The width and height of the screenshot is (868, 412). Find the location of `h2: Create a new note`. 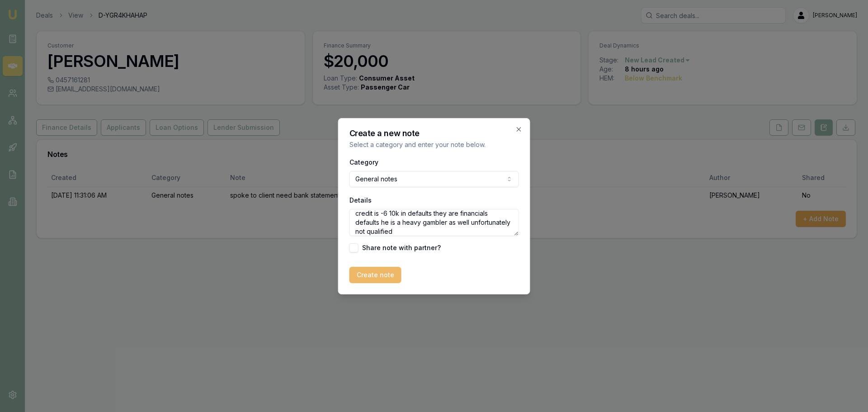

h2: Create a new note is located at coordinates (434, 133).